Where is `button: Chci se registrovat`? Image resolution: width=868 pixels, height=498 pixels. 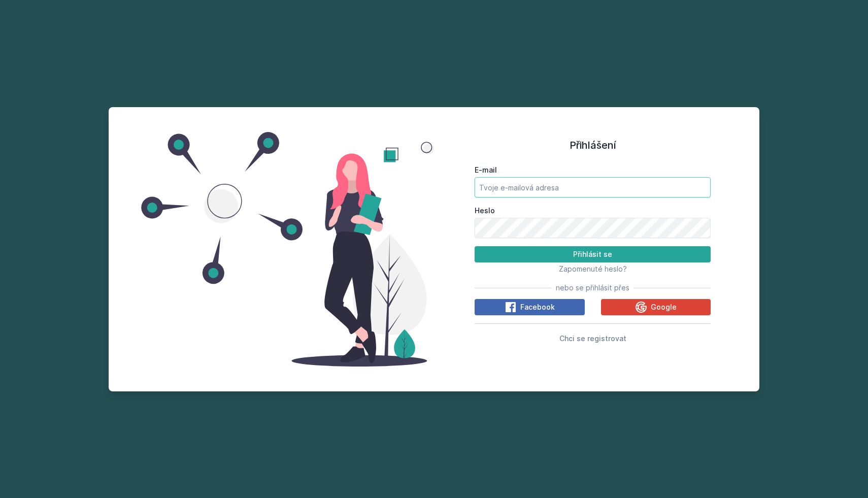 button: Chci se registrovat is located at coordinates (593, 338).